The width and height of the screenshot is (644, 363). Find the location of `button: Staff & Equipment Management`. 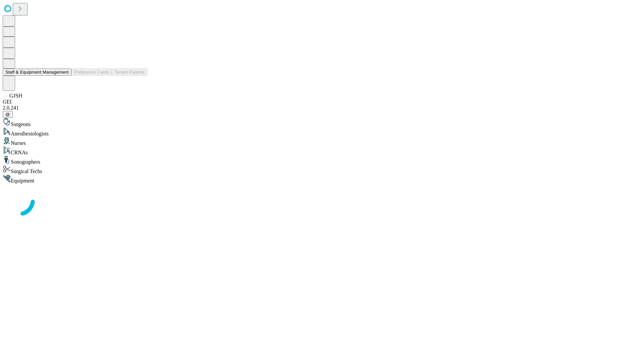

button: Staff & Equipment Management is located at coordinates (37, 72).